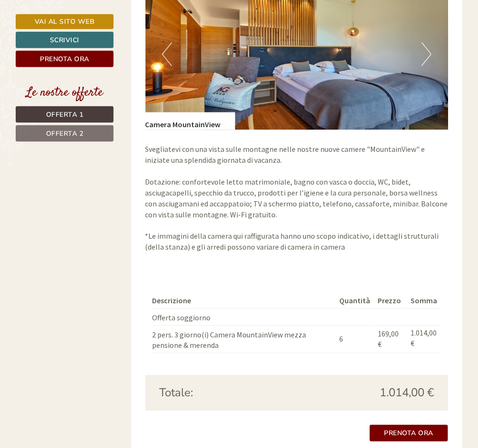  I want to click on span: Offerta 1, so click(65, 115).